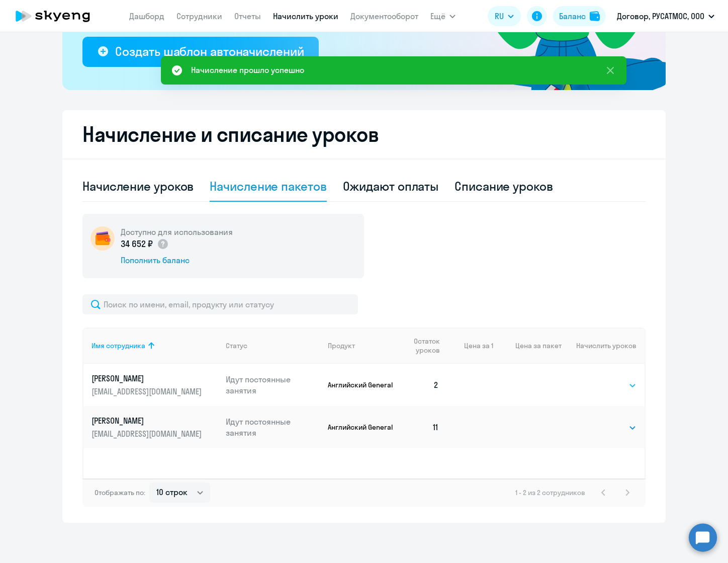 The width and height of the screenshot is (728, 563). Describe the element at coordinates (137, 186) in the screenshot. I see `div: Начисление уроков` at that location.